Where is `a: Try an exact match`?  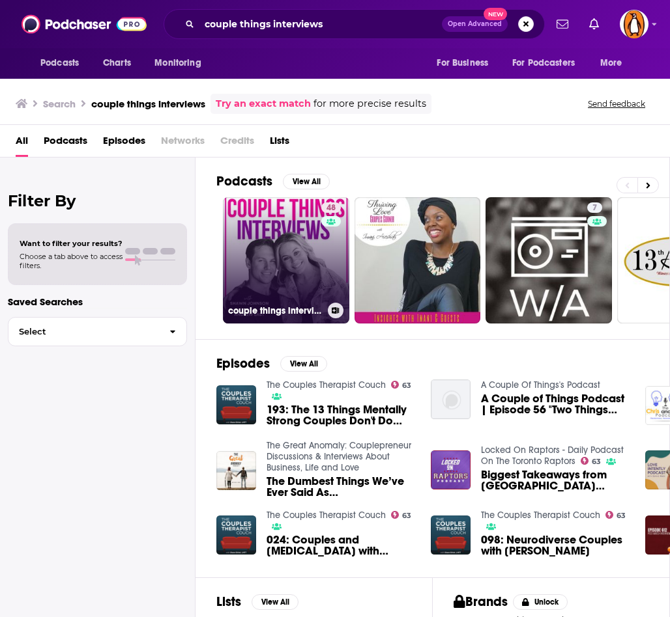
a: Try an exact match is located at coordinates (263, 104).